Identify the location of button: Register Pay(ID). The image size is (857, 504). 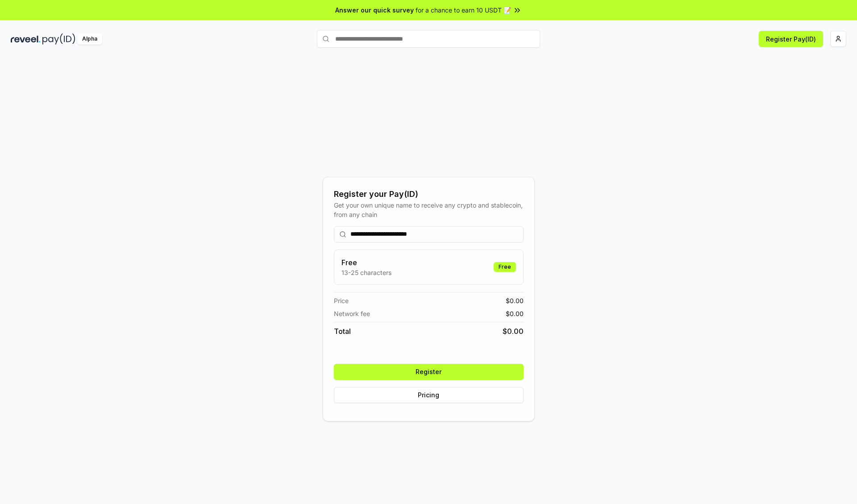
(791, 39).